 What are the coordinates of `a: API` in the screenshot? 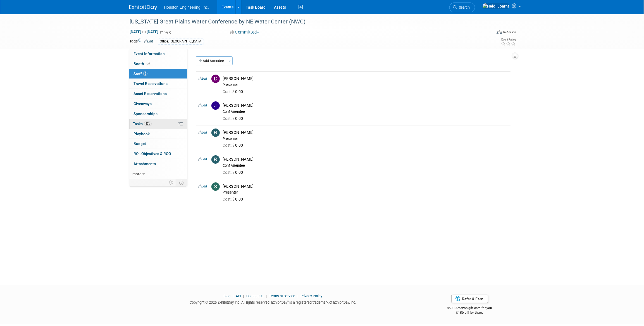 It's located at (238, 296).